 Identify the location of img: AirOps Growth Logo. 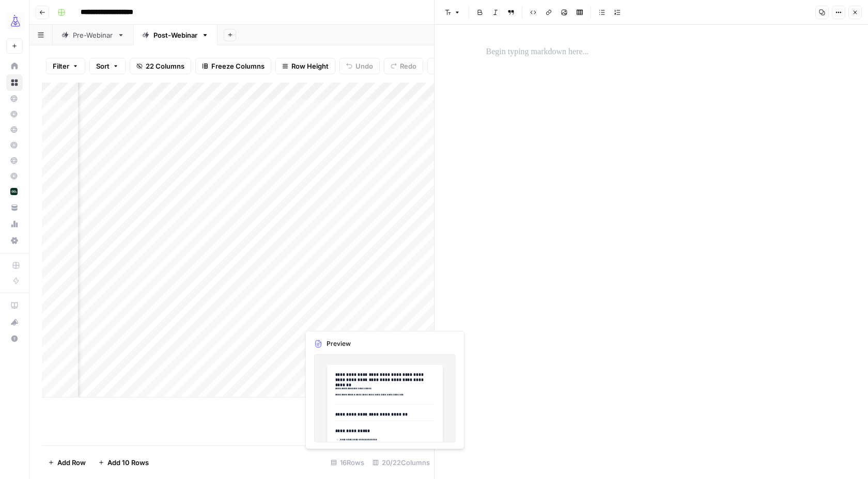
(16, 21).